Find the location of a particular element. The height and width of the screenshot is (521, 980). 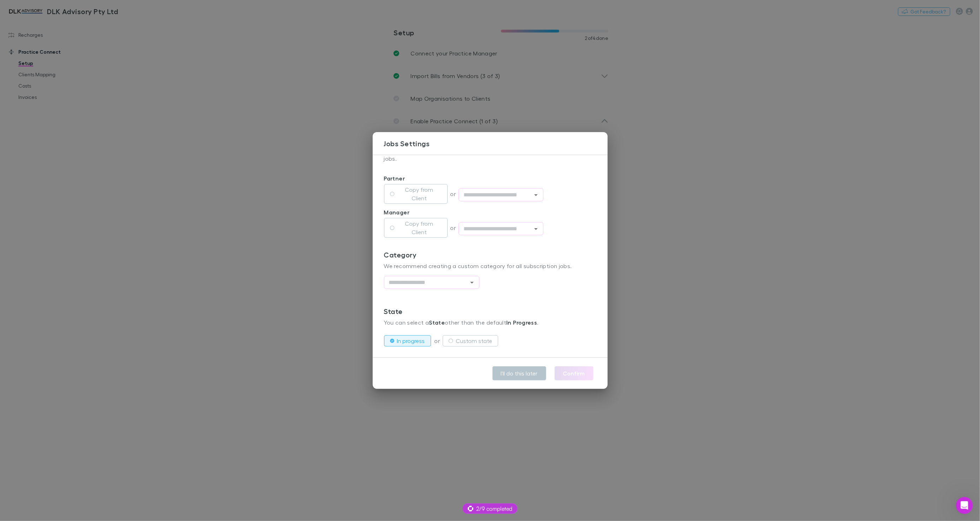

button: Messages is located at coordinates (70, 234).